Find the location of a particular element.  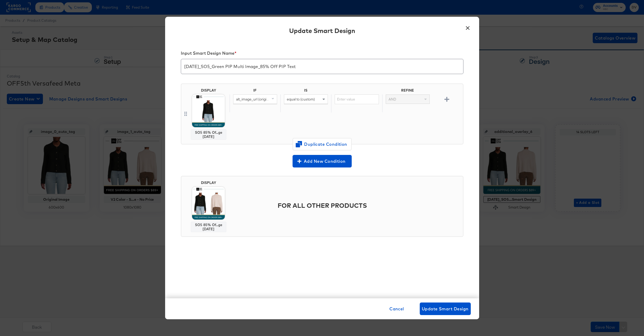

span: alt_image_url (original) is located at coordinates (254, 99).